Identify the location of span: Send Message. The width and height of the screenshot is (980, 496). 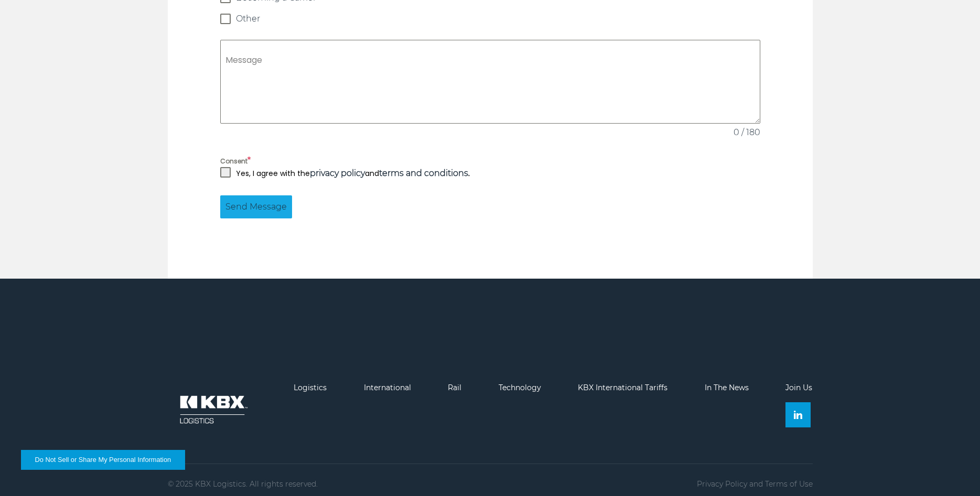
(256, 207).